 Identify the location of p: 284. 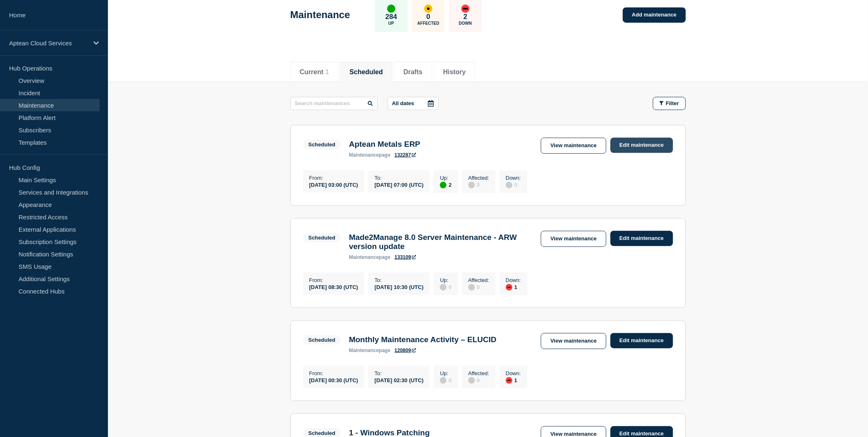
(392, 17).